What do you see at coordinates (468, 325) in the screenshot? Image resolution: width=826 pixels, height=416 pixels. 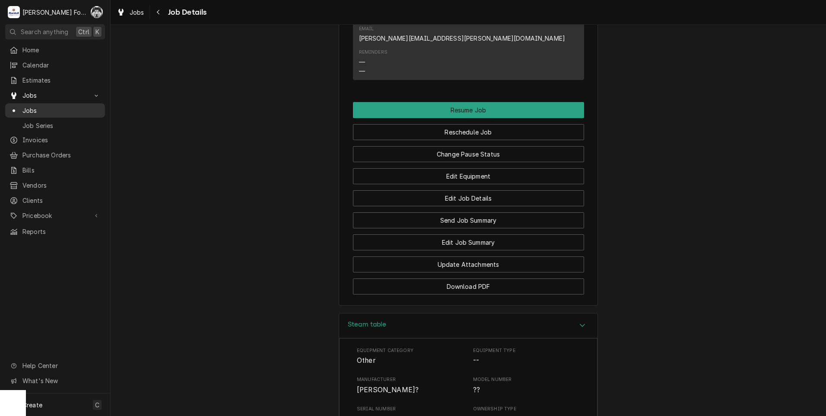 I see `button: Accordion Details Expand Trigger` at bounding box center [468, 325].